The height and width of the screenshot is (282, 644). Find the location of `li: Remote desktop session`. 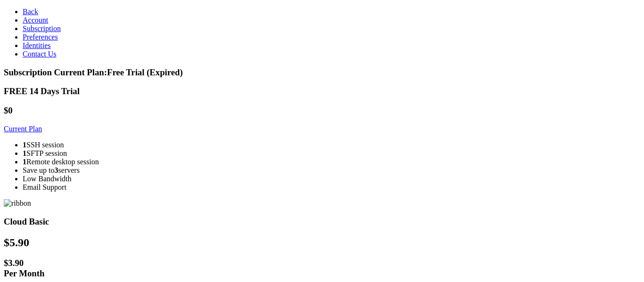

li: Remote desktop session is located at coordinates (331, 162).